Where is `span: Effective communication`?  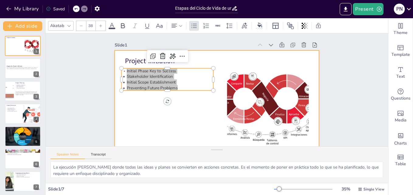
span: Effective communication is located at coordinates (12, 109).